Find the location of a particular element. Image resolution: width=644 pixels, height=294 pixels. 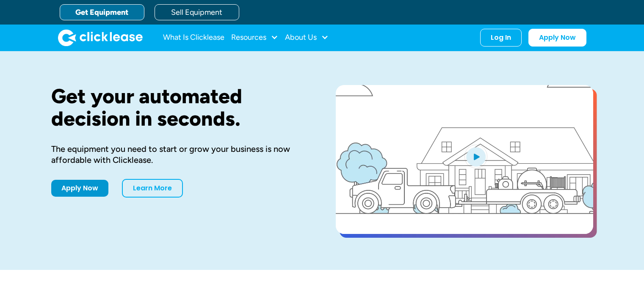

a: open lightbox is located at coordinates (464, 159).